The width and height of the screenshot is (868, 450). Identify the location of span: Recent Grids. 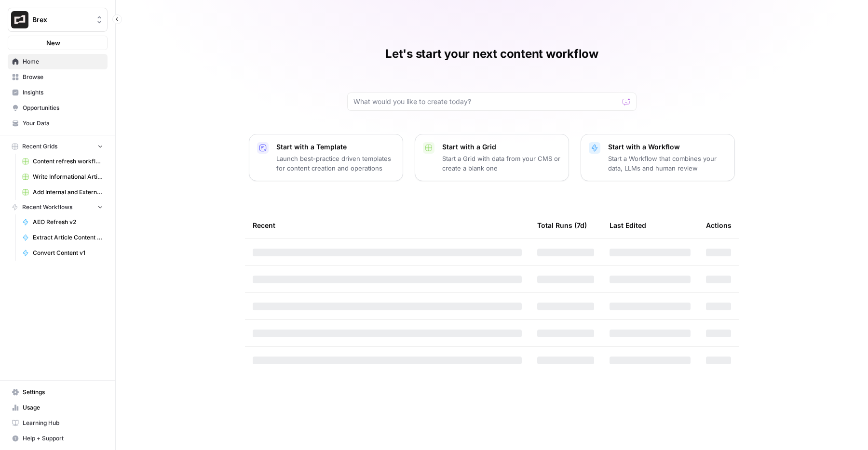
(39, 147).